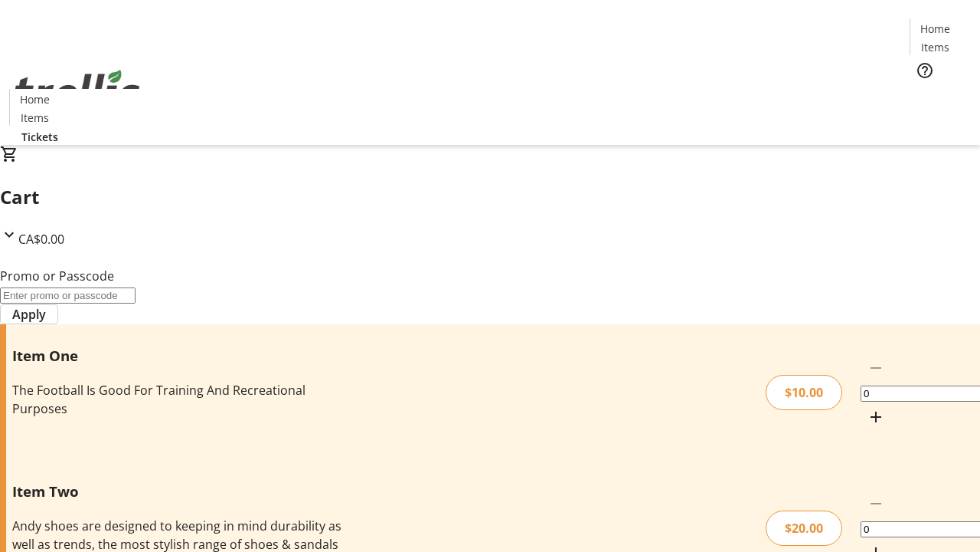  What do you see at coordinates (41, 239) in the screenshot?
I see `span: CA$0.00` at bounding box center [41, 239].